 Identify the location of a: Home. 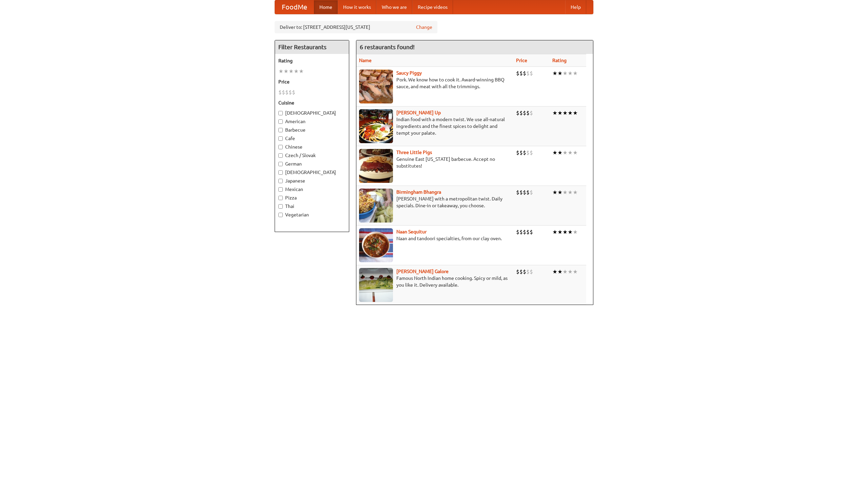
(326, 7).